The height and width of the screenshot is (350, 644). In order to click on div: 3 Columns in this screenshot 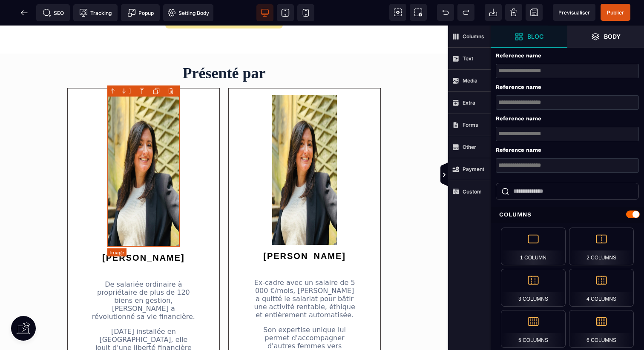, I will do `click(533, 288)`.